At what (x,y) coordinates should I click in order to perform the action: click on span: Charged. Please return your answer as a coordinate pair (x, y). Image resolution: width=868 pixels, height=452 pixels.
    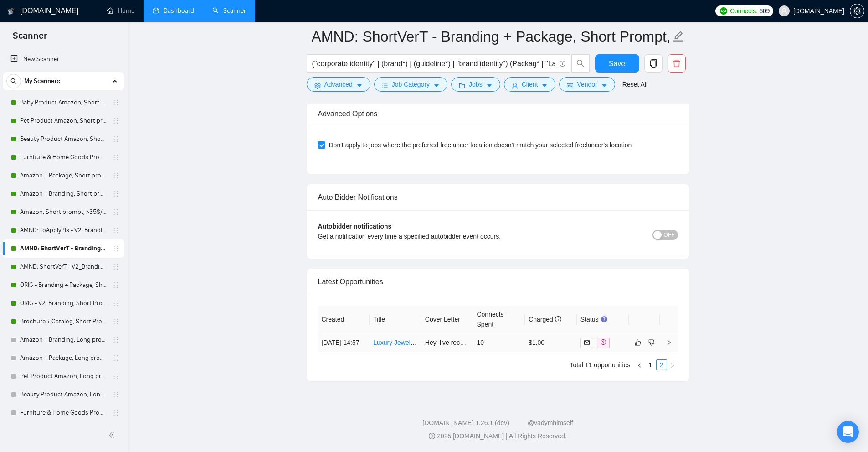
    Looking at the image, I should click on (545, 320).